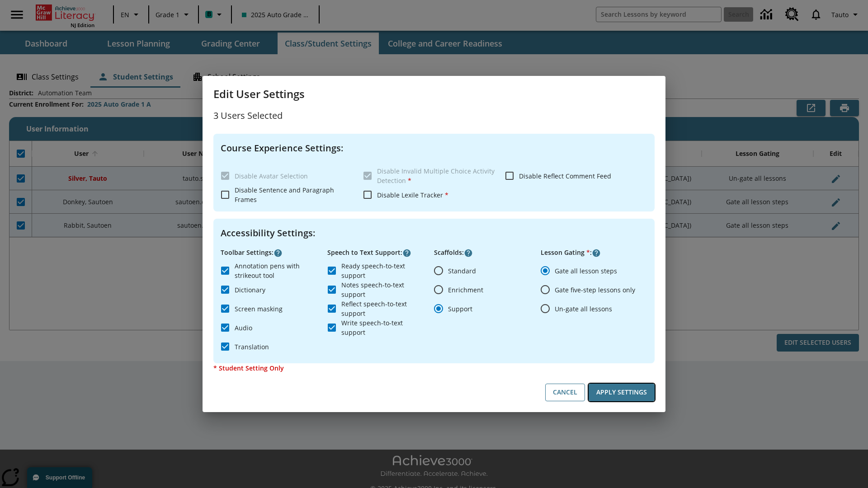 This screenshot has width=868, height=488. Describe the element at coordinates (434, 368) in the screenshot. I see `p: * Student Setting Only` at that location.